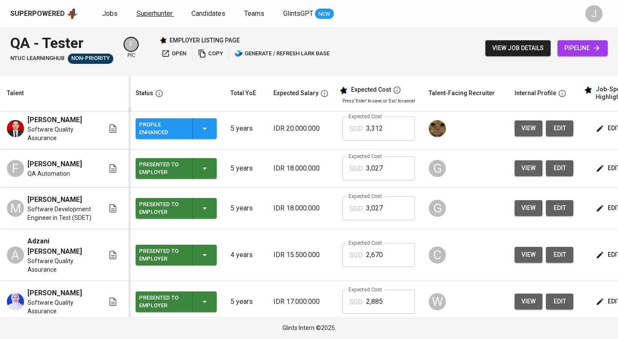 This screenshot has width=618, height=339. I want to click on p: 4 years, so click(245, 255).